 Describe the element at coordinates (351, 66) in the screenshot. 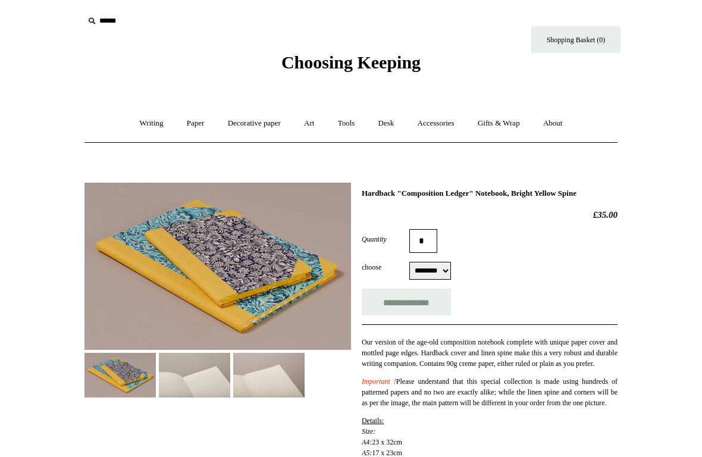

I see `a: Choosing Keeping` at that location.